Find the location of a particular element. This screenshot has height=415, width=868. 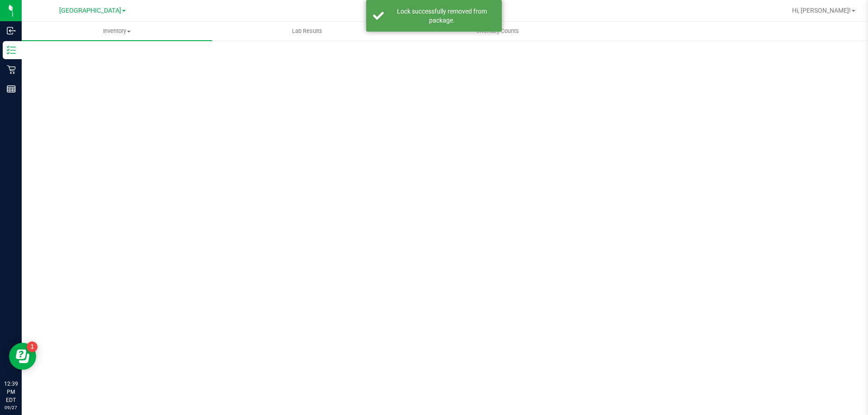

div: Lock successfully removed from package. is located at coordinates (442, 16).